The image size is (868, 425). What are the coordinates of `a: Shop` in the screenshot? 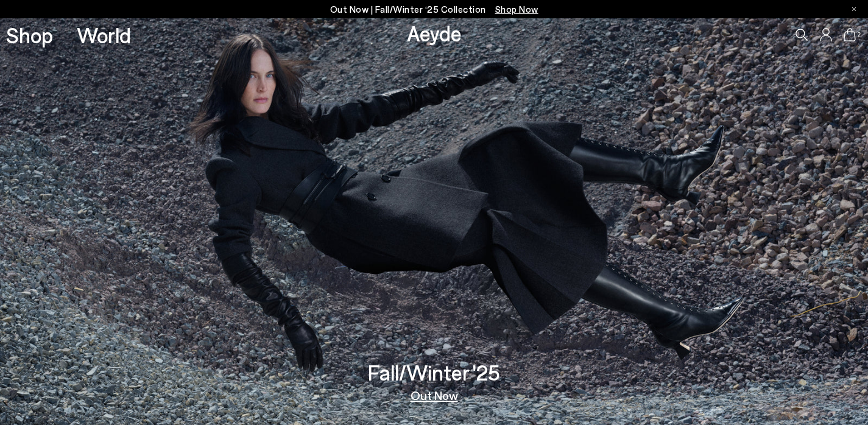 It's located at (29, 35).